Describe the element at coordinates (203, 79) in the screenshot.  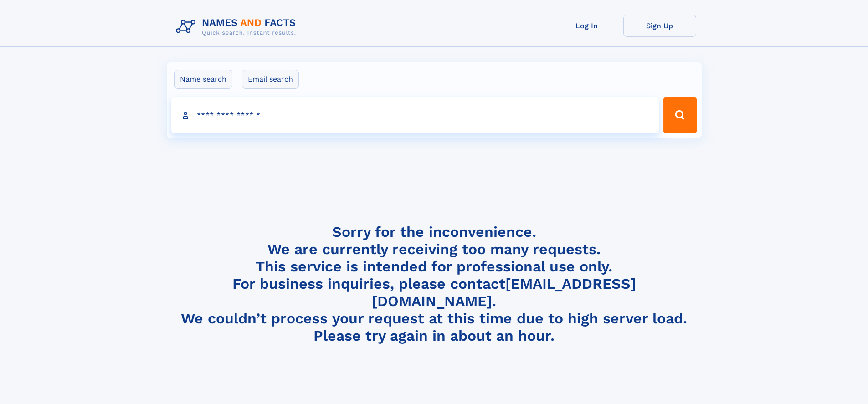
I see `label: Name search` at that location.